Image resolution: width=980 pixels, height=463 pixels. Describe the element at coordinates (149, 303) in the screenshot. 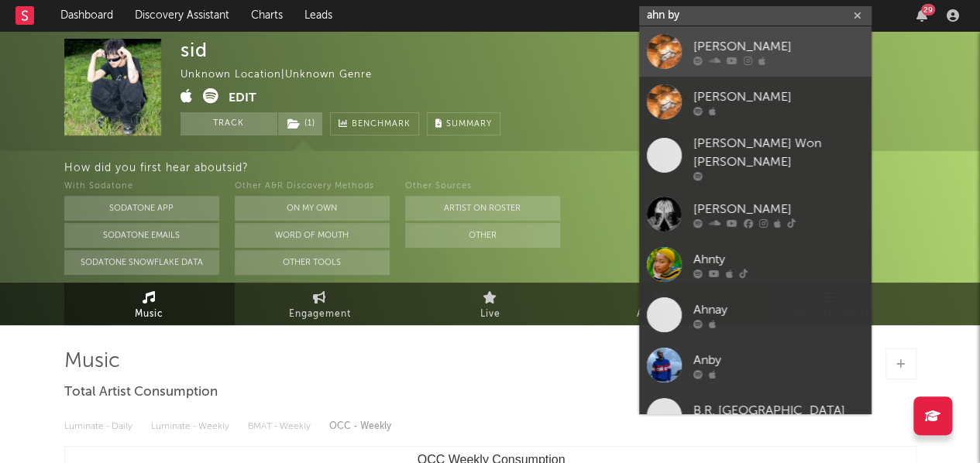

I see `a: Music` at that location.